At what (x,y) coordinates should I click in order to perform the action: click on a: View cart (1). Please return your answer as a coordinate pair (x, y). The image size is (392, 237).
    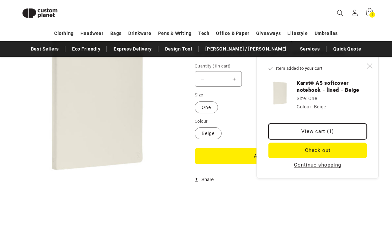
    Looking at the image, I should click on (318, 131).